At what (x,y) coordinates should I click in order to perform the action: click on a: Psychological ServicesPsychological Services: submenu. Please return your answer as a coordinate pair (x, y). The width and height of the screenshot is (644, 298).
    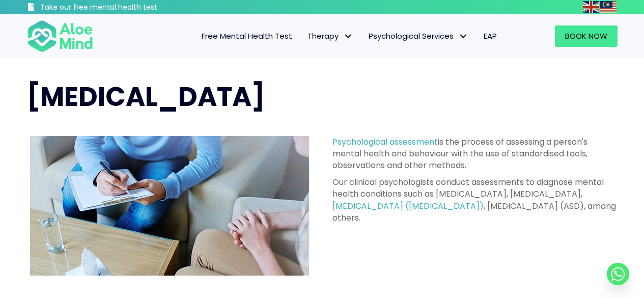
    Looking at the image, I should click on (418, 36).